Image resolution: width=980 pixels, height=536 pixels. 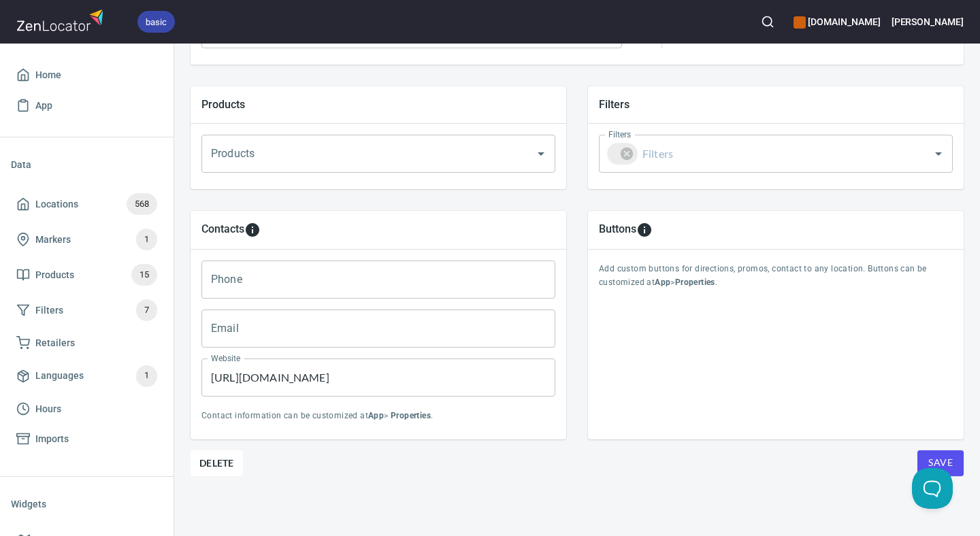 I want to click on a: Retailers, so click(x=87, y=343).